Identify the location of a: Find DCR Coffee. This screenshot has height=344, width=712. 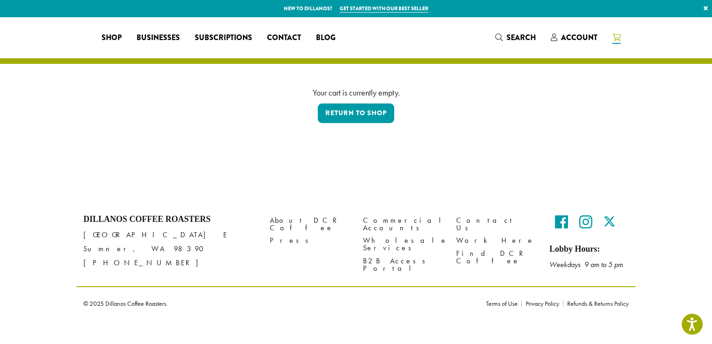
(496, 257).